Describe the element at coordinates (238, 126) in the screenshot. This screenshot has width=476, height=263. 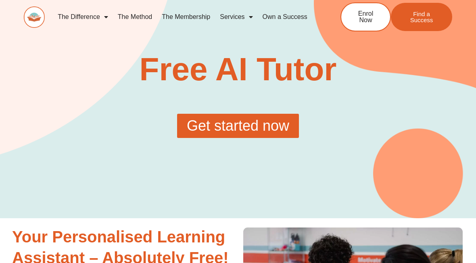
I see `a: Get started now` at that location.